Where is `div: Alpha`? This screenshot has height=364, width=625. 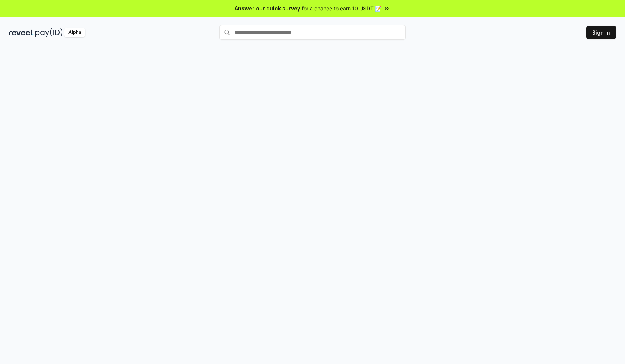
div: Alpha is located at coordinates (75, 33).